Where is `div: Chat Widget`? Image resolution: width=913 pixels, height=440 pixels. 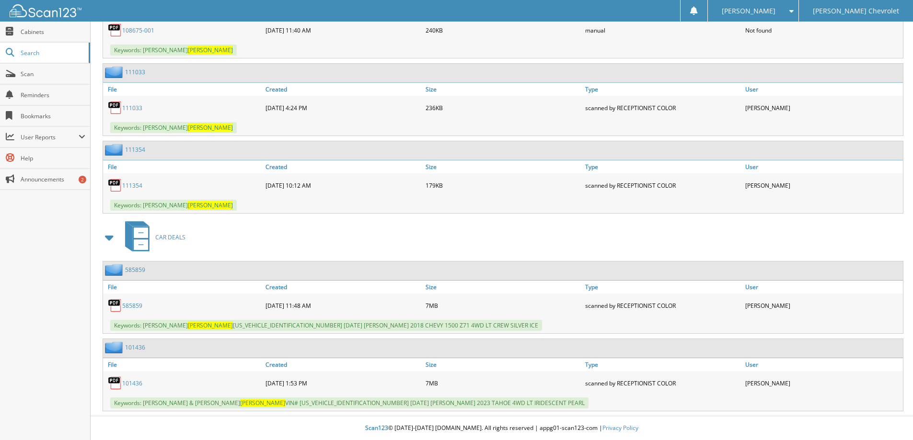 div: Chat Widget is located at coordinates (889, 417).